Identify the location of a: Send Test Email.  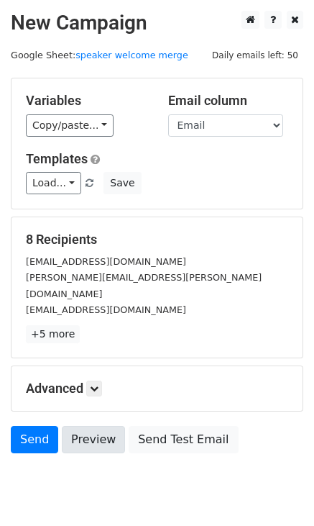
(183, 439).